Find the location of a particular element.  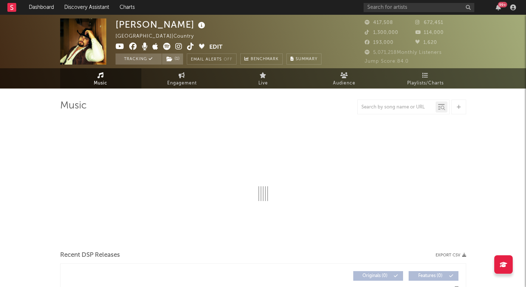

span: Audience is located at coordinates (344, 83).